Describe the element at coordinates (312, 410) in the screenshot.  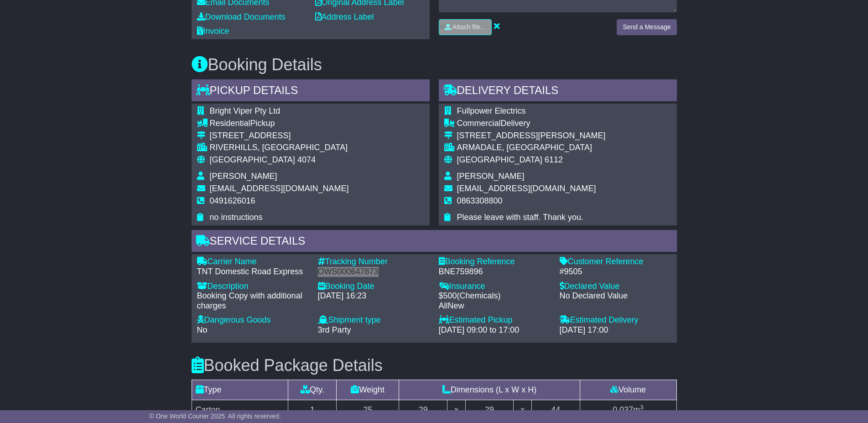
I see `td: 1` at that location.